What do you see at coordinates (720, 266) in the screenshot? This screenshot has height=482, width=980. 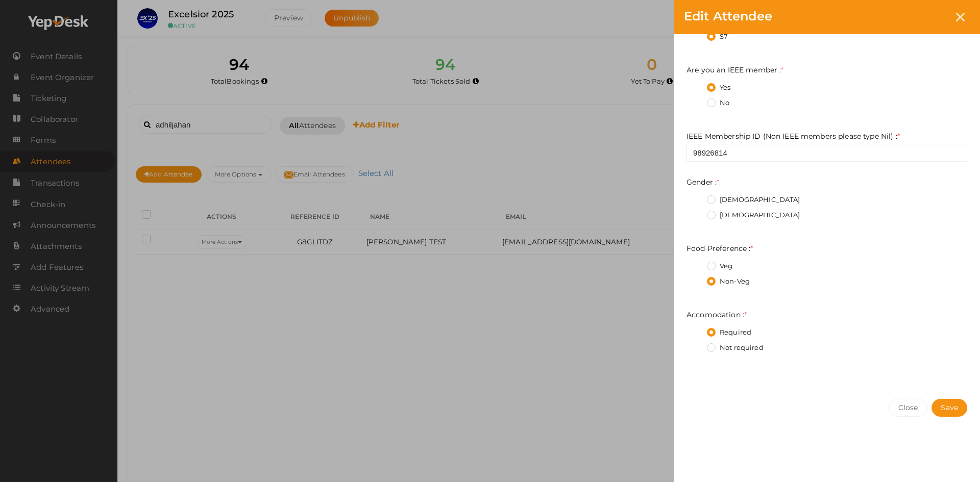 I see `label: Veg` at bounding box center [720, 266].